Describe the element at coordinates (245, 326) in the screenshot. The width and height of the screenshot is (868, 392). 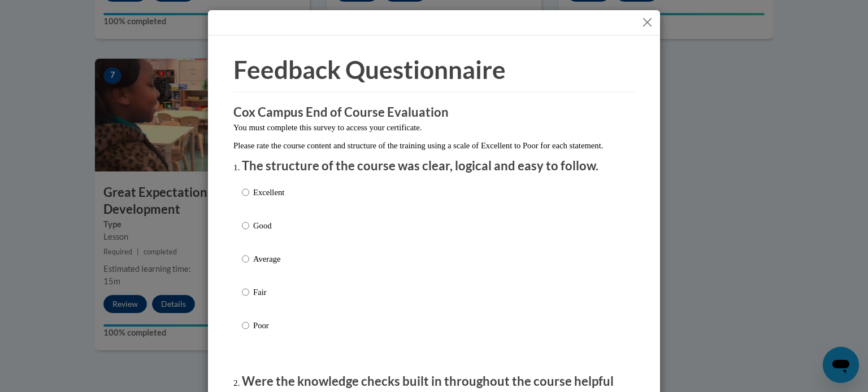
I see `input: Poor` at that location.